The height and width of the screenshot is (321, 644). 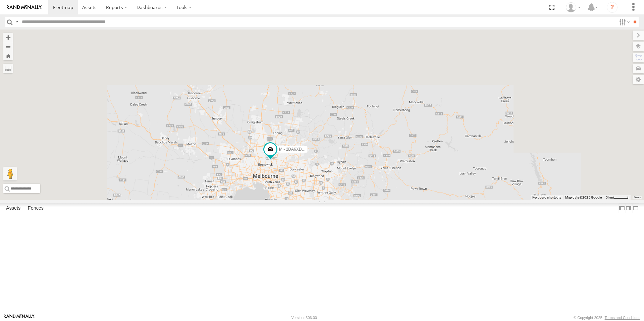 I want to click on div: Tye Clark, so click(x=573, y=7).